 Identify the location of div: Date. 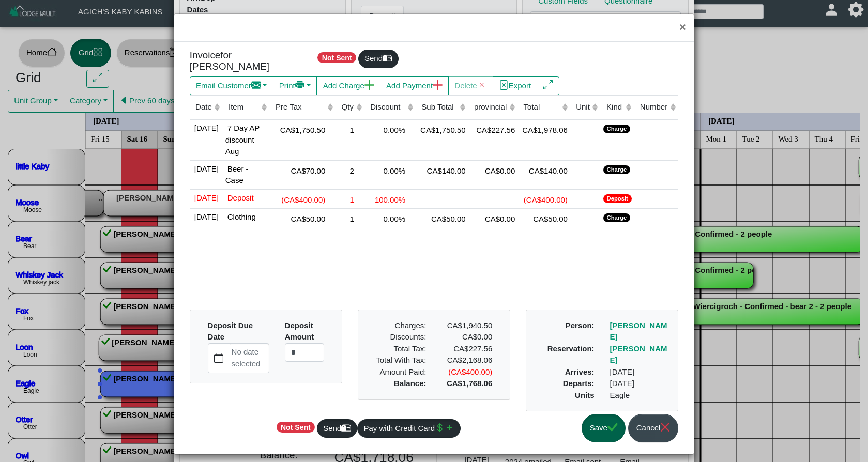
(204, 107).